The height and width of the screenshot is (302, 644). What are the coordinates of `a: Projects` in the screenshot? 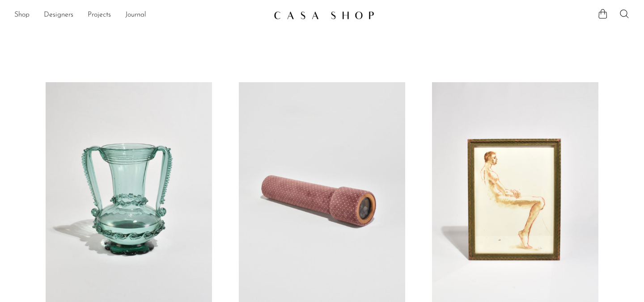 It's located at (99, 15).